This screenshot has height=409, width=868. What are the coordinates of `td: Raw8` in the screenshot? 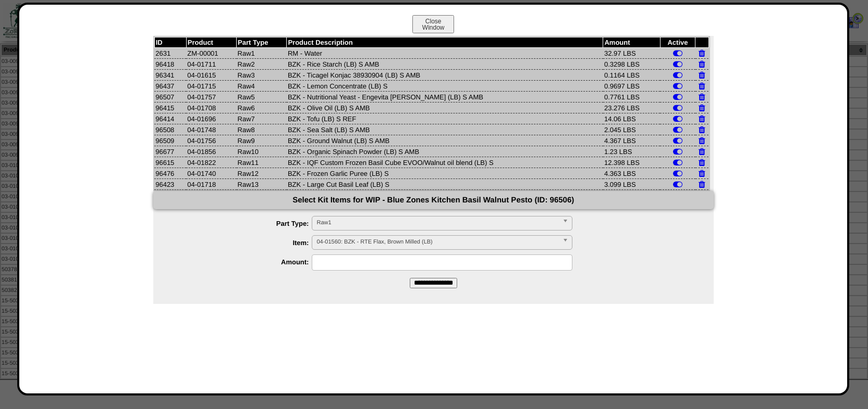 It's located at (262, 130).